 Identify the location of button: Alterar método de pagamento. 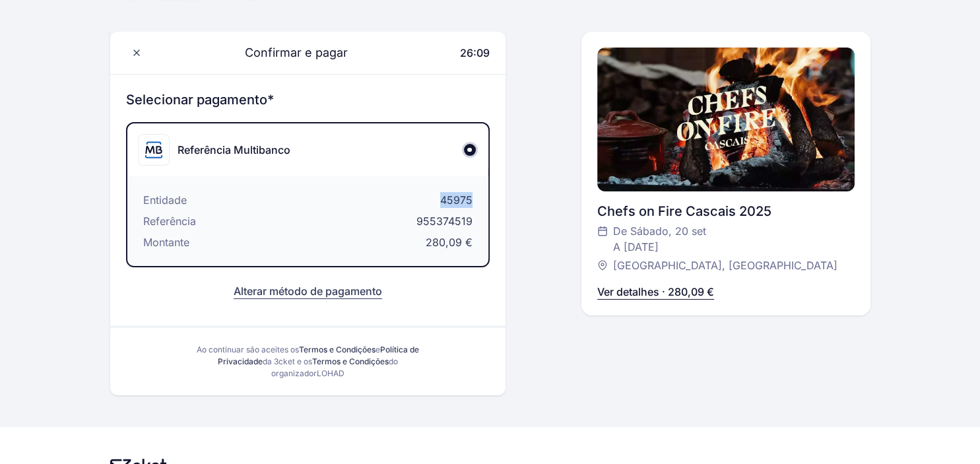
(308, 291).